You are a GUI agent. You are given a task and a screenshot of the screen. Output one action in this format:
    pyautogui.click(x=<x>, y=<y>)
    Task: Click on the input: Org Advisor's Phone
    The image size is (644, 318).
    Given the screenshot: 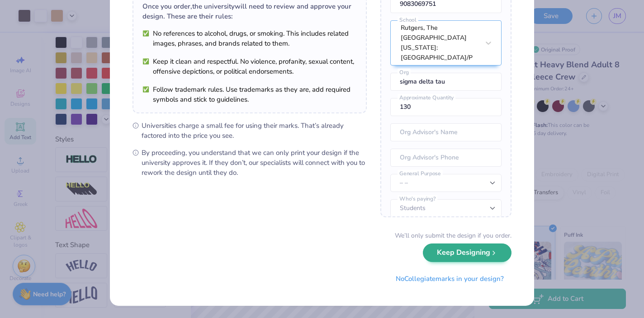 What is the action you would take?
    pyautogui.click(x=446, y=158)
    